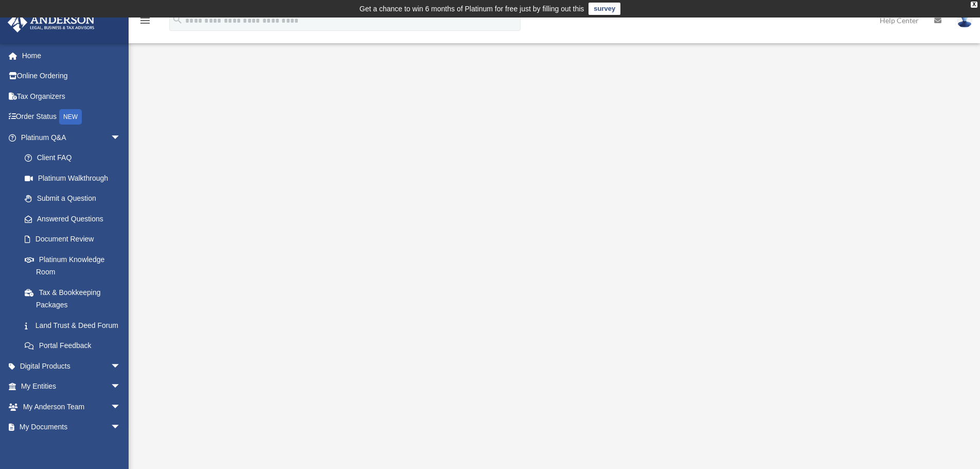 Image resolution: width=980 pixels, height=469 pixels. Describe the element at coordinates (73, 178) in the screenshot. I see `a: Platinum Walkthrough` at that location.